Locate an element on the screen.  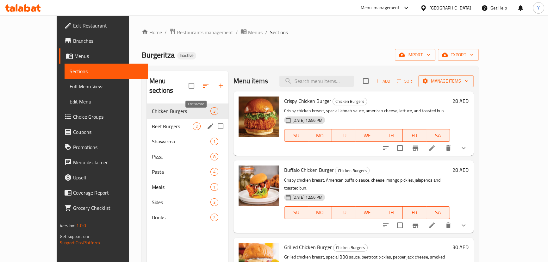
button: import is located at coordinates (415, 55).